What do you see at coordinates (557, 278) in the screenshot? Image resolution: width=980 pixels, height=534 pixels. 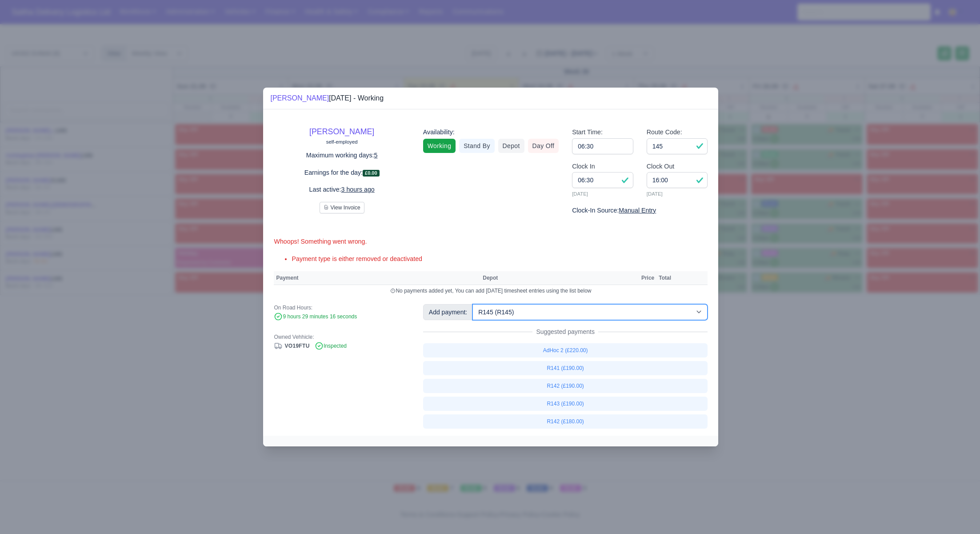 I see `th: Depot` at bounding box center [557, 278].